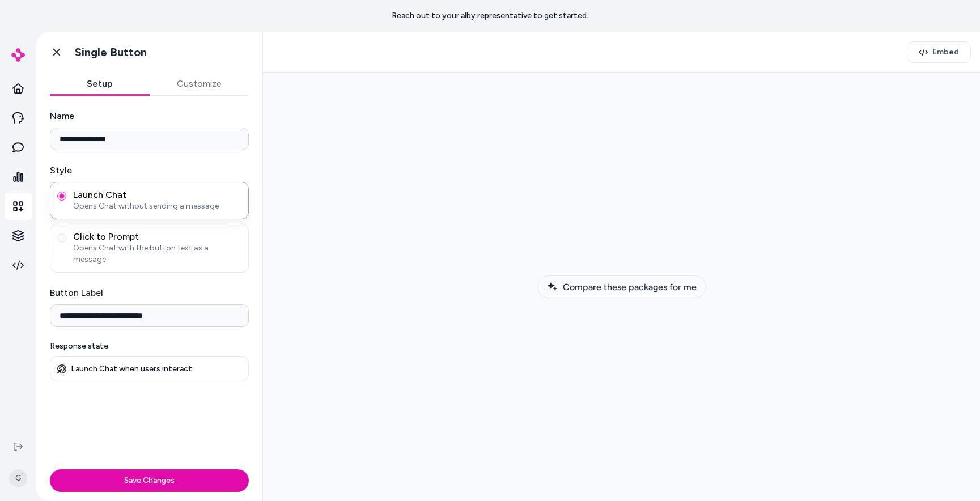 The height and width of the screenshot is (501, 980). What do you see at coordinates (157, 254) in the screenshot?
I see `span: Opens Chat with the button text as a message` at bounding box center [157, 254].